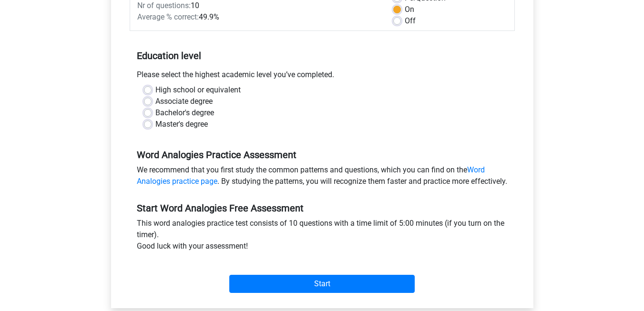  Describe the element at coordinates (257, 17) in the screenshot. I see `div: 49.9%` at that location.